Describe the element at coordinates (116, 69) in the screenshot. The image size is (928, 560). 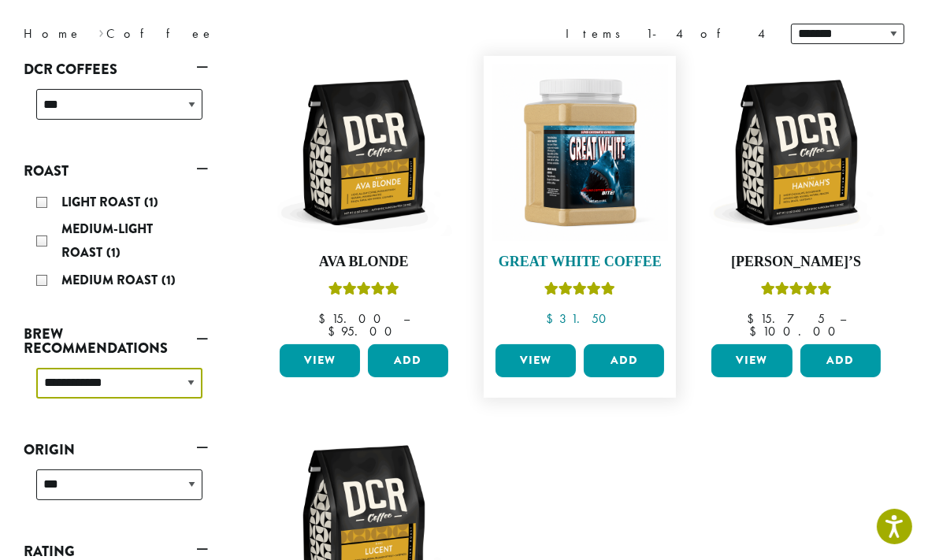
I see `a: DCR Coffees` at that location.